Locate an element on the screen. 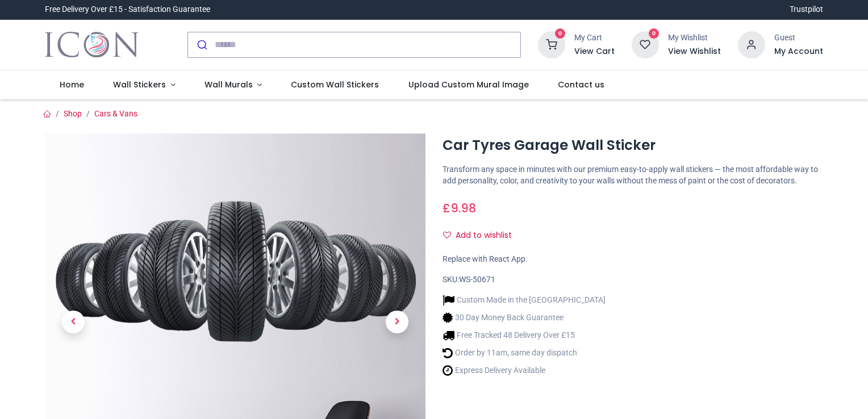  li: 30 Day Money Back Guarantee is located at coordinates (524, 317).